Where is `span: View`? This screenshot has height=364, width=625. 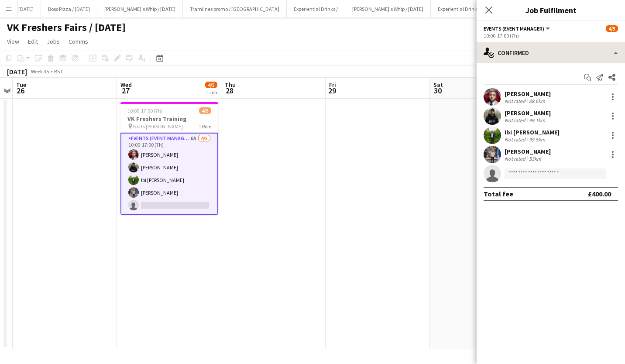
span: View is located at coordinates (13, 41).